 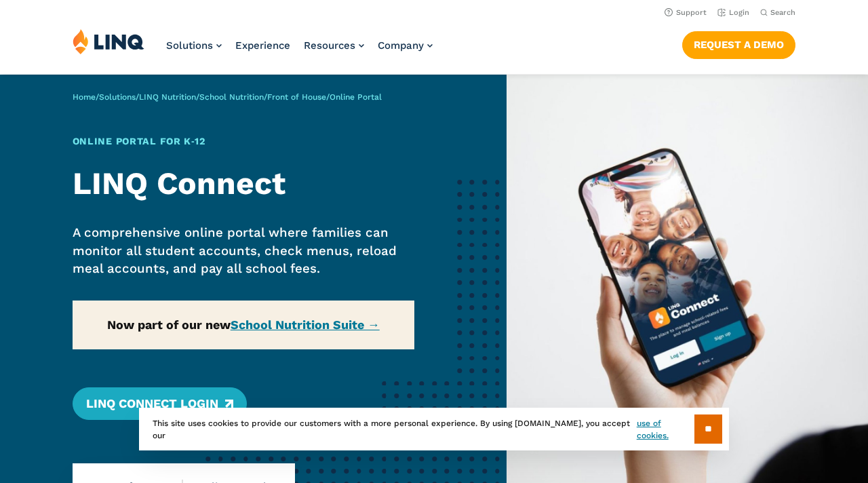 I want to click on a: School Nutrition, so click(x=231, y=97).